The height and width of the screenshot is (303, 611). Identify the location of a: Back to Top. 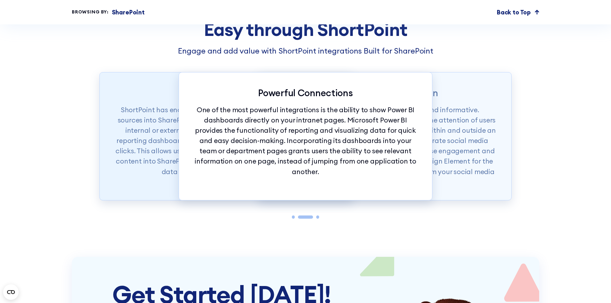
(518, 12).